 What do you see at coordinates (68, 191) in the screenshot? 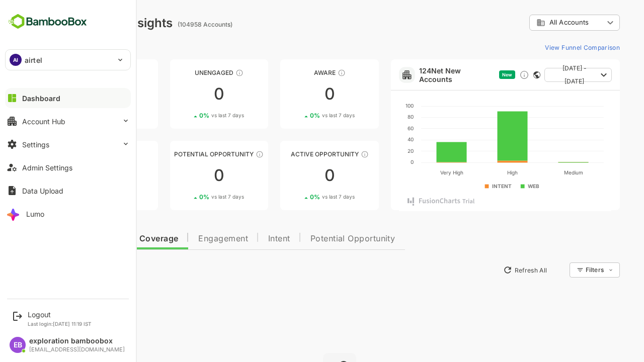
I see `button: Data Upload` at bounding box center [68, 191].